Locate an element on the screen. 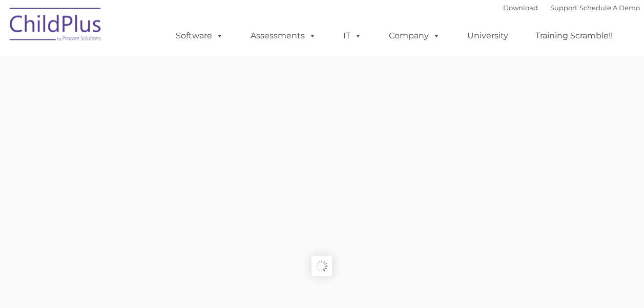 Image resolution: width=644 pixels, height=308 pixels. a: University is located at coordinates (488, 36).